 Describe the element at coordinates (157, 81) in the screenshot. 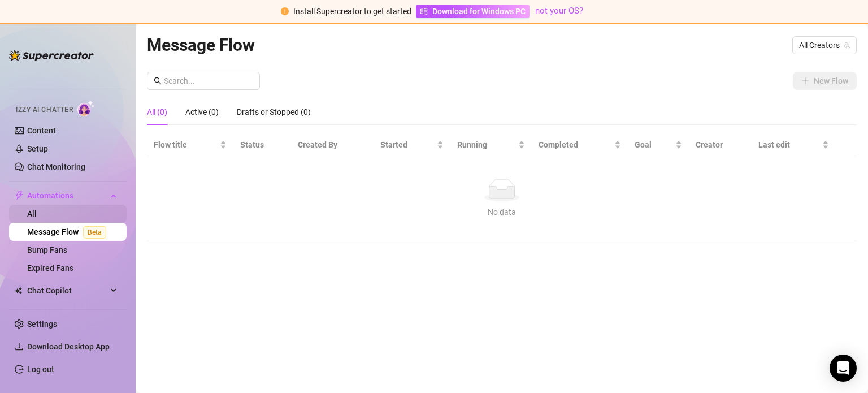

I see `span: search` at that location.